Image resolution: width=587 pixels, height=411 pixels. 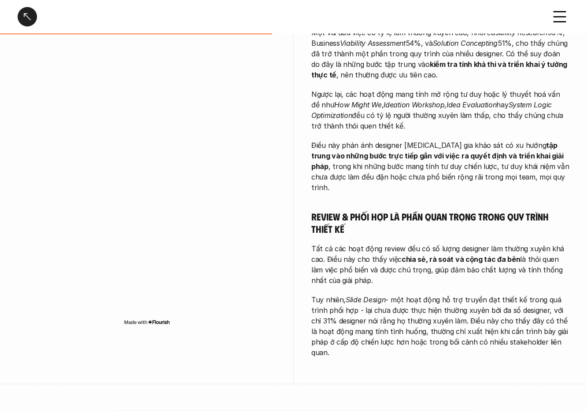 What do you see at coordinates (440, 54) in the screenshot?
I see `p: Một vài đầu việc có tỷ lệ làm thường xuyên cao, như 56%, Business 54%, và 51%, cho thấy chúng đã ...` at bounding box center [440, 54].